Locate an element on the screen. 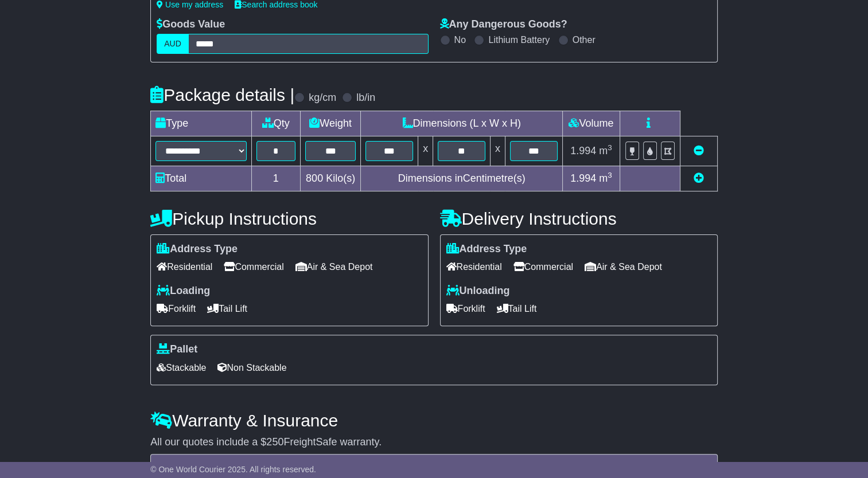  td: Dimensions (L x W x H) is located at coordinates (461, 124).